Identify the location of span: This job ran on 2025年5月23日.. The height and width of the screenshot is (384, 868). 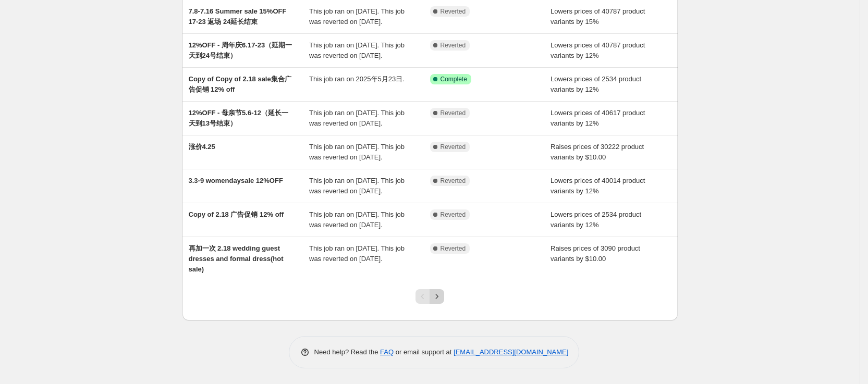
(356, 79).